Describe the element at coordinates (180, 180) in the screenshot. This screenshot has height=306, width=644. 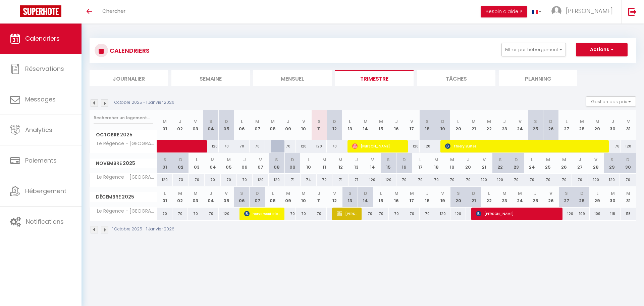
I see `div: 73` at that location.